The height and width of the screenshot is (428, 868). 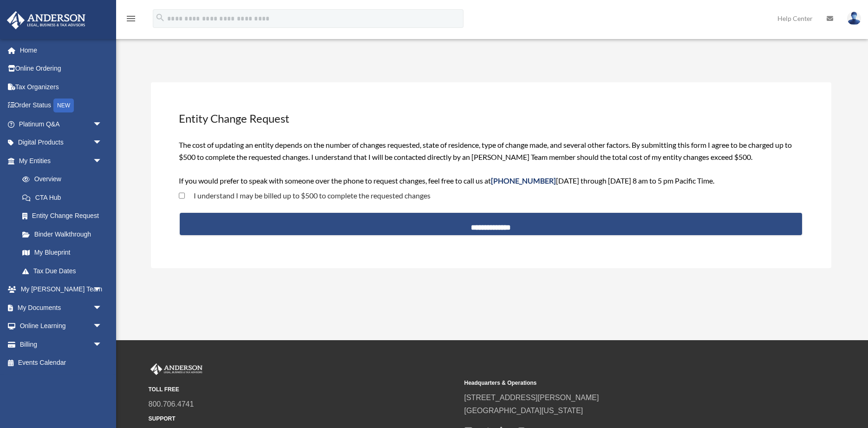 What do you see at coordinates (61, 50) in the screenshot?
I see `a: Home` at bounding box center [61, 50].